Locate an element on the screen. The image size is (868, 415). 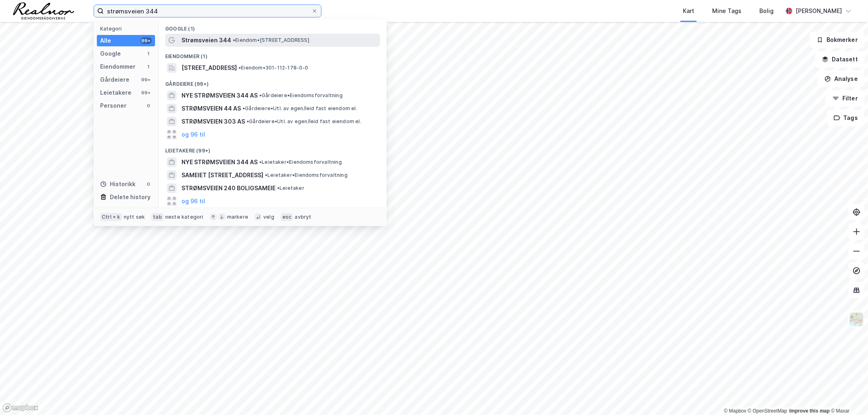
div: tab is located at coordinates (158, 217).